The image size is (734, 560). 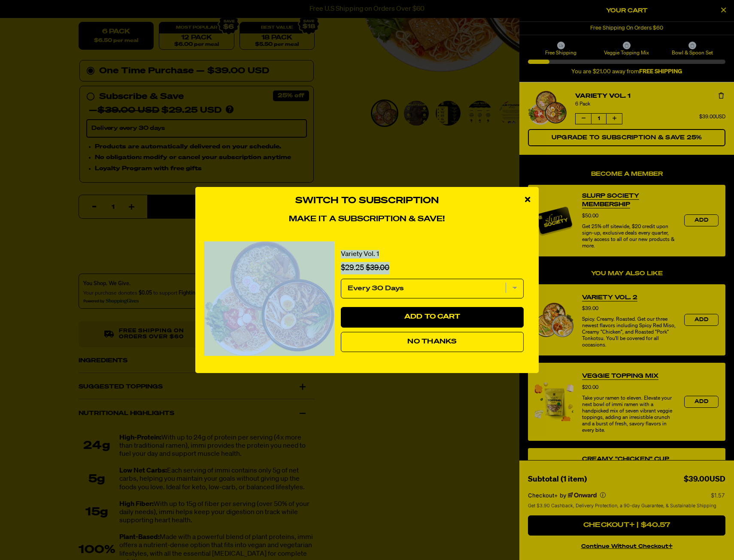 What do you see at coordinates (367, 299) in the screenshot?
I see `div: 1 of 1` at bounding box center [367, 299].